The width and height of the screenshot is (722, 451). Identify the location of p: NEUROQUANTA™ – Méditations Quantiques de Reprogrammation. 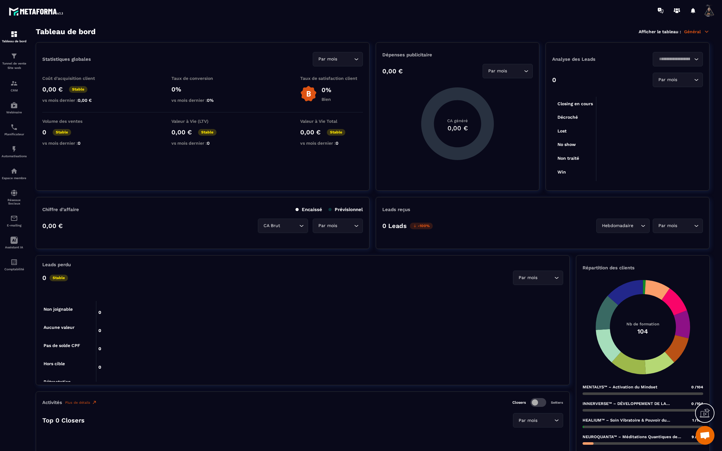
(635, 437).